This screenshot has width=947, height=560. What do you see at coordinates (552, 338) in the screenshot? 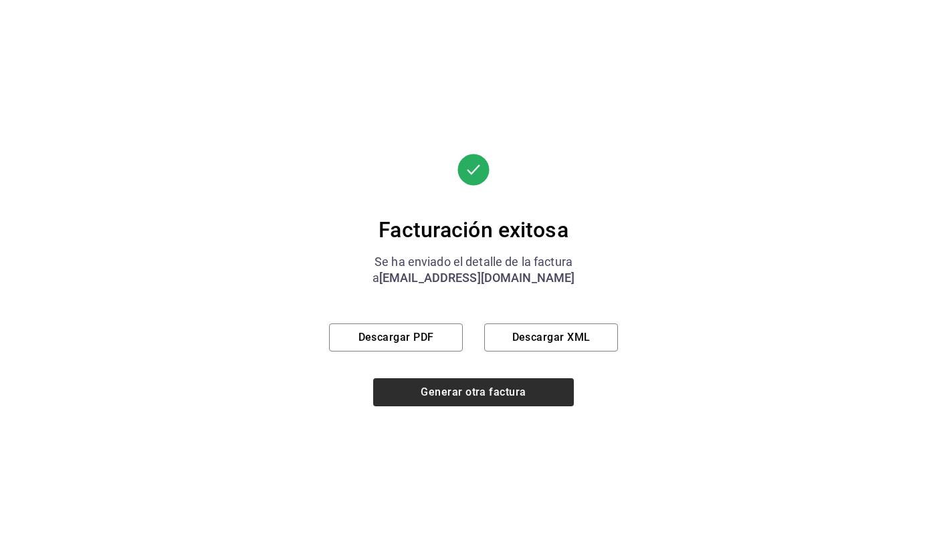
I see `button: Descargar XML` at bounding box center [552, 338].